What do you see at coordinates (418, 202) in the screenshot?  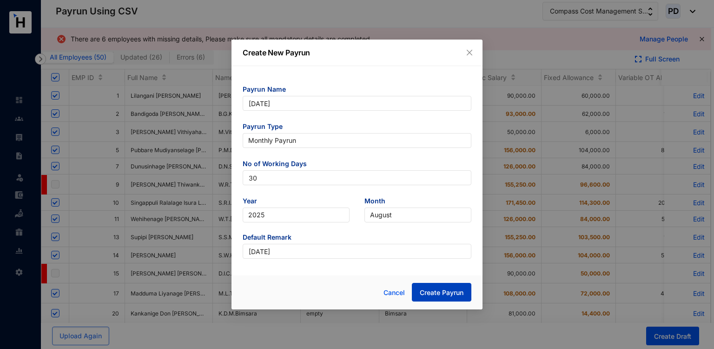 I see `span: Month` at bounding box center [418, 202].